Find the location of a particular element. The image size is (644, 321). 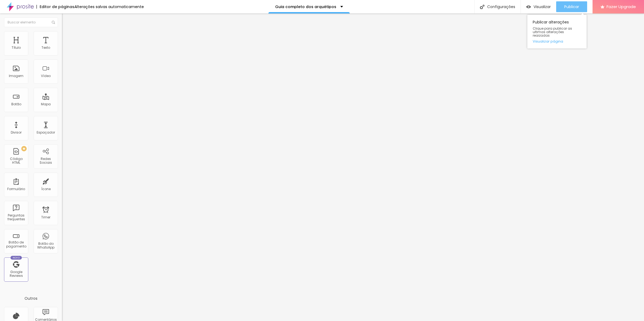

div: Mapa is located at coordinates (46, 104).